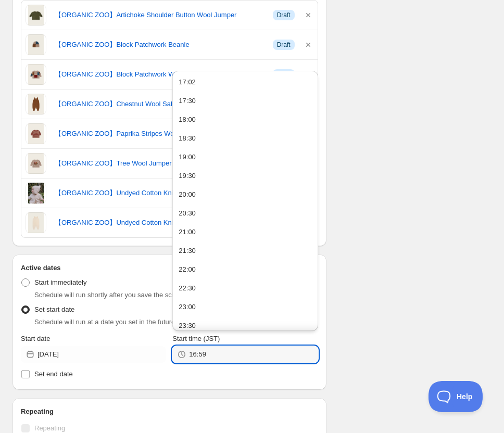 Image resolution: width=504 pixels, height=433 pixels. What do you see at coordinates (187, 176) in the screenshot?
I see `div: 19:30` at bounding box center [187, 176].